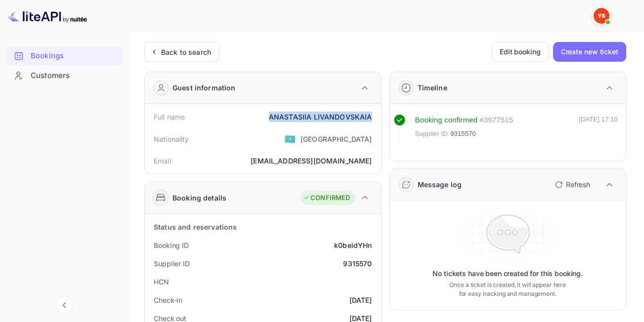  What do you see at coordinates (186, 51) in the screenshot?
I see `div: Back to search` at bounding box center [186, 51].